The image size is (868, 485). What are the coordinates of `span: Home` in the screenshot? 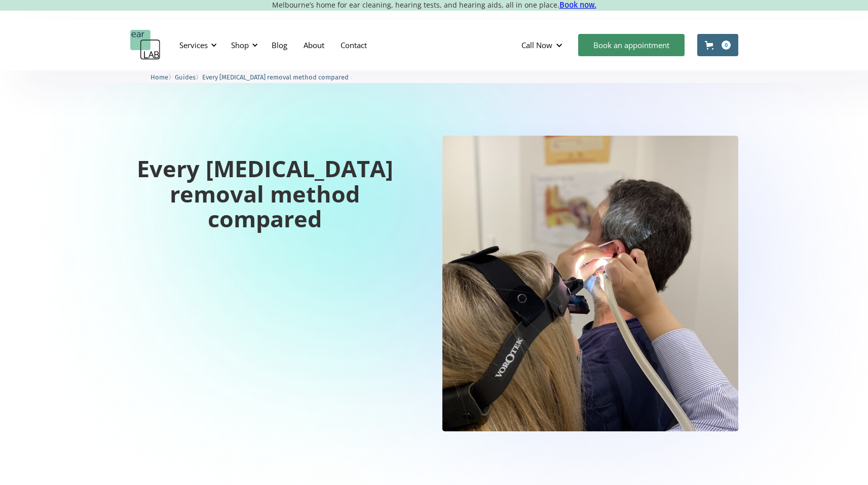 It's located at (159, 77).